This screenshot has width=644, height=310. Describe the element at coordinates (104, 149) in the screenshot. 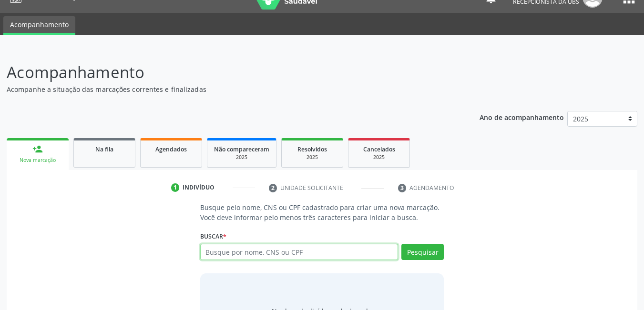

I see `span: Na fila` at that location.